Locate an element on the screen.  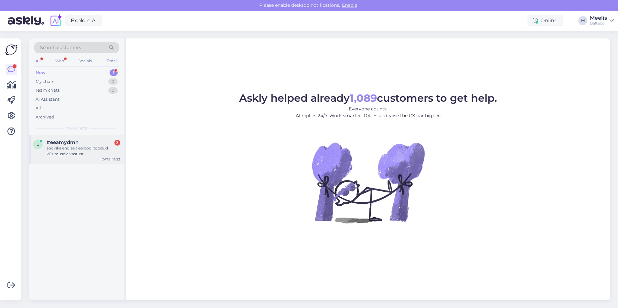
div: Balteco is located at coordinates (598, 23).